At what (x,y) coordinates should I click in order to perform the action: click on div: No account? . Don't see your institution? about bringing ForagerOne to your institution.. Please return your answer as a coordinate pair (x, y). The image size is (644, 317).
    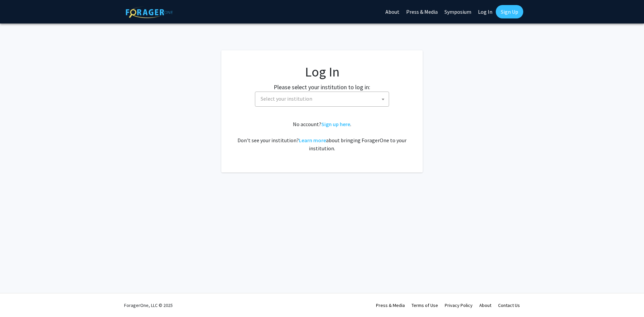
    Looking at the image, I should click on (322, 136).